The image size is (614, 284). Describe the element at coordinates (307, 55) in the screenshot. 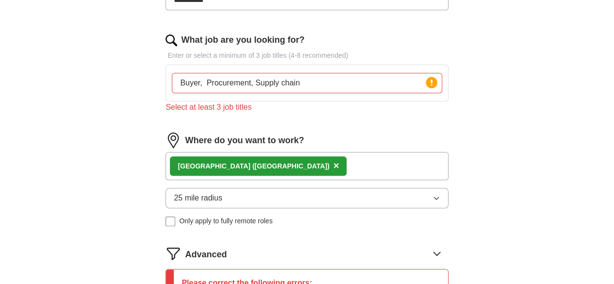

I see `p: Enter or select a minimum of 3 job titles (4-8 recommended)` at that location.